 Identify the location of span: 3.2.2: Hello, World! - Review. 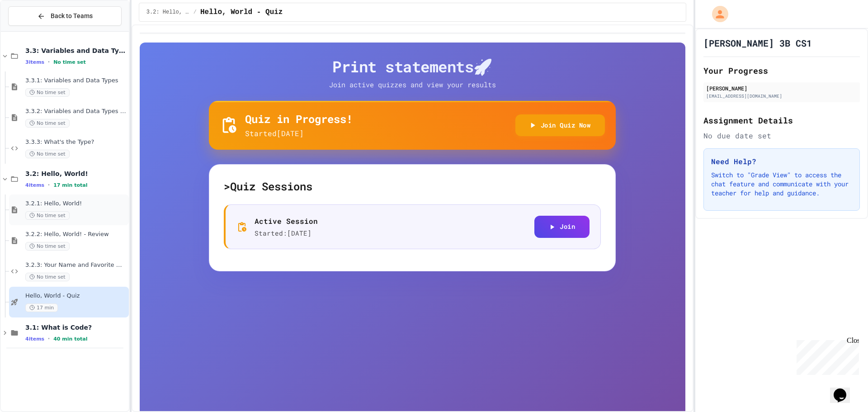
(76, 235).